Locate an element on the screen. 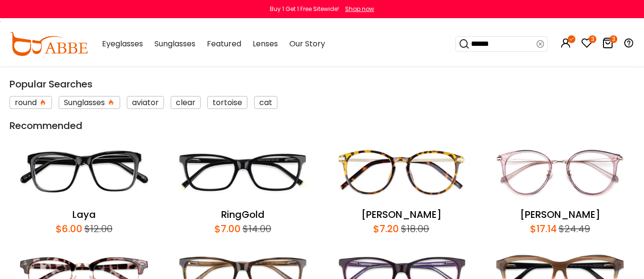 This screenshot has height=279, width=644. div: tortoise is located at coordinates (227, 102).